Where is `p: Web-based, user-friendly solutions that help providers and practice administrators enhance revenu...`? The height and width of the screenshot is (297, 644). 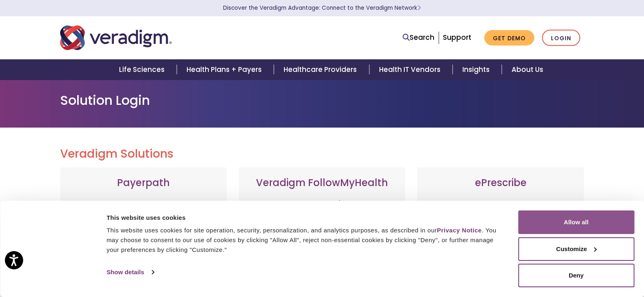 p: Web-based, user-friendly solutions that help providers and practice administrators enhance revenu... is located at coordinates (144, 241).